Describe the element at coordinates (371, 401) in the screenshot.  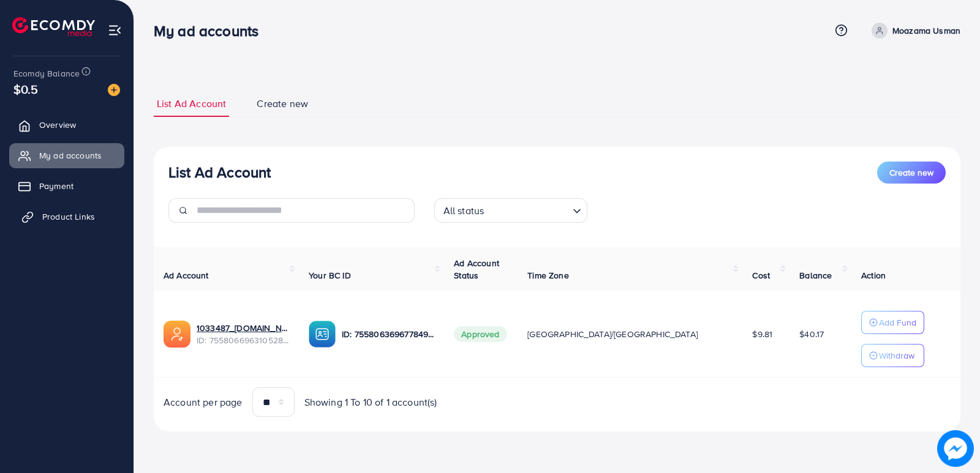
I see `span: Showing 1 To 10 of 1 account(s)` at that location.